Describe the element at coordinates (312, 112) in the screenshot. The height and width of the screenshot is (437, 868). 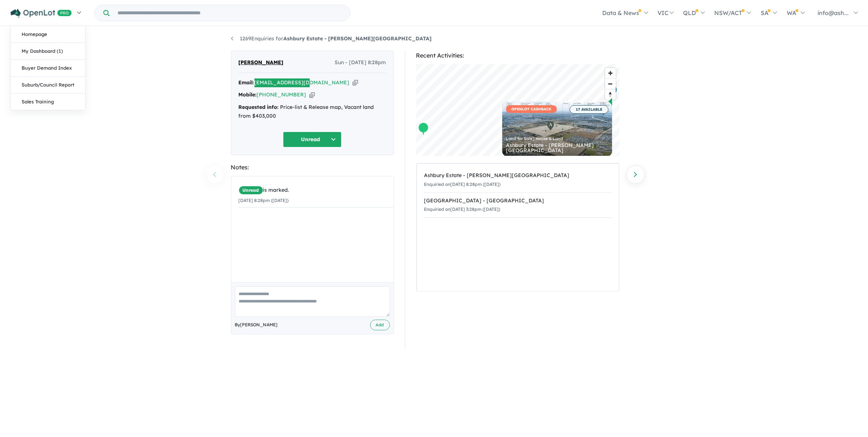
I see `div: Price-list & Release map, Vacant land from $403,000` at that location.